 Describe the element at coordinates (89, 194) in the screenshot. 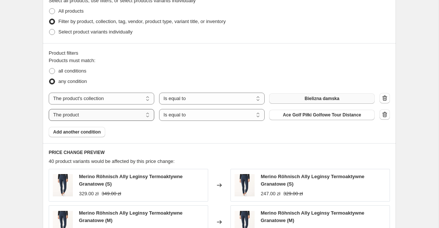

I see `div: 329.00 zł` at that location.